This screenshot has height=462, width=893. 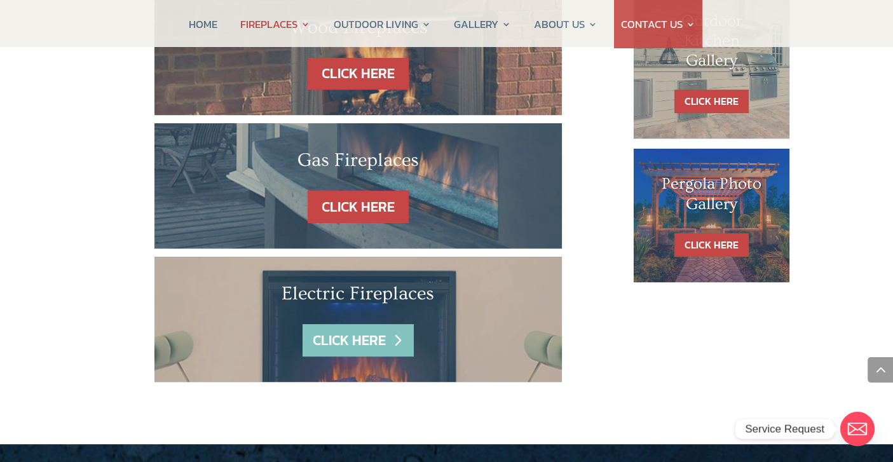 I want to click on h2: Electric Fireplaces, so click(x=359, y=297).